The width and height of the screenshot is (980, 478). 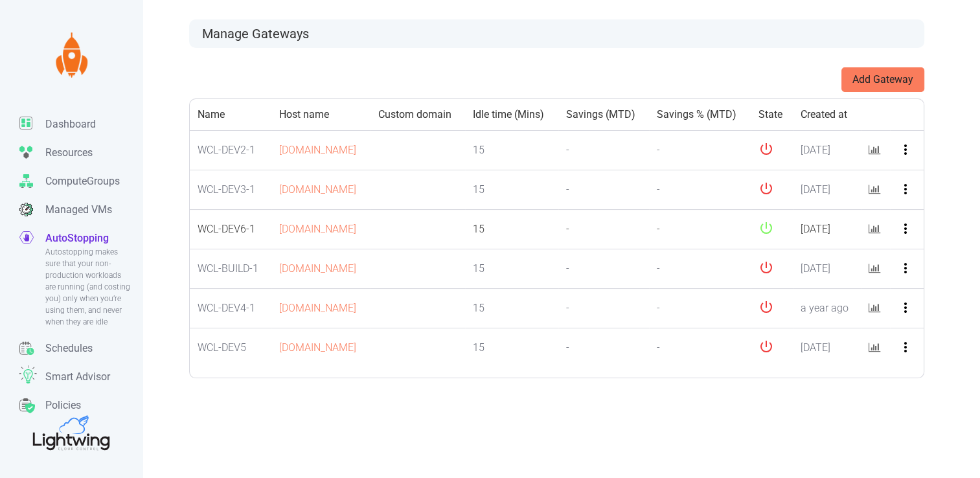 What do you see at coordinates (699, 115) in the screenshot?
I see `th: Savings % (MTD)` at bounding box center [699, 115].